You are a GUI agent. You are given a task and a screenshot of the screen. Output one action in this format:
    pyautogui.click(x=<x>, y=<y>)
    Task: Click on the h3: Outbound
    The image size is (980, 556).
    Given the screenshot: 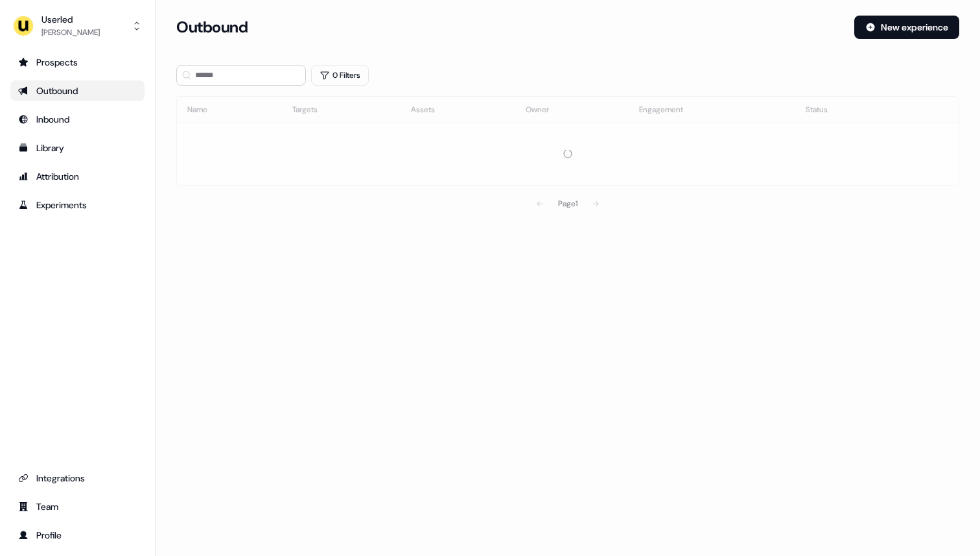 What is the action you would take?
    pyautogui.click(x=212, y=27)
    